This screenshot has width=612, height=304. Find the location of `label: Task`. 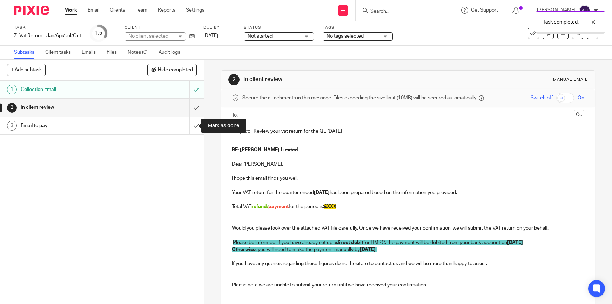

label: Task is located at coordinates (48, 28).